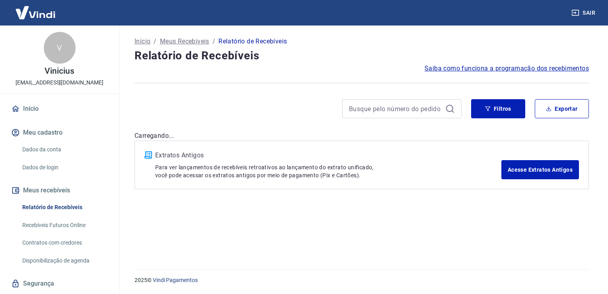  What do you see at coordinates (64, 260) in the screenshot?
I see `a: Disponibilização de agenda` at bounding box center [64, 260].